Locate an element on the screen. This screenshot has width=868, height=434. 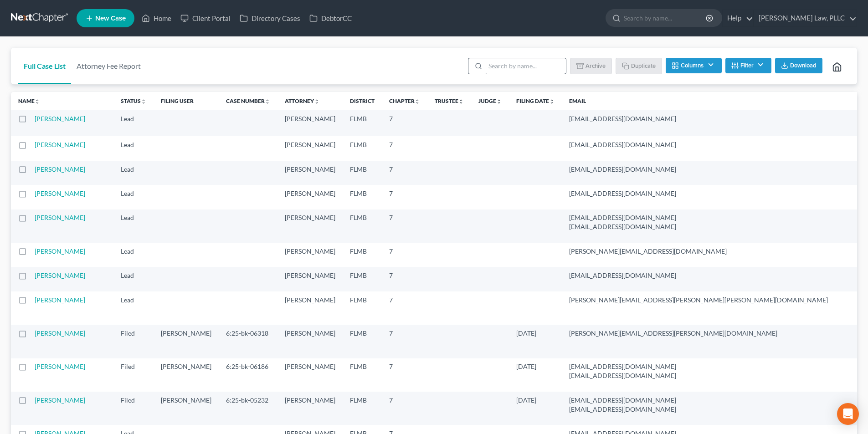
a: Chapterunfold_more is located at coordinates (405, 100).